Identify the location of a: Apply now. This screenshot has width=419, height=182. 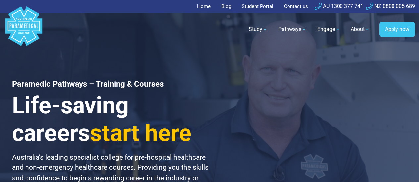
(397, 29).